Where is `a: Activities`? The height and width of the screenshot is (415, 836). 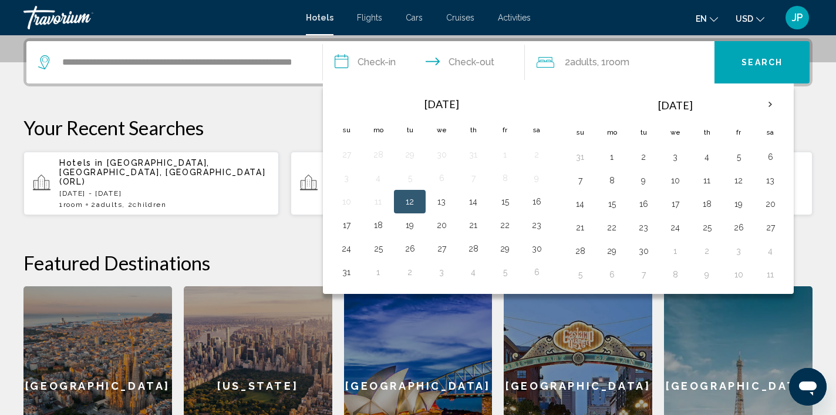 a: Activities is located at coordinates (515, 18).